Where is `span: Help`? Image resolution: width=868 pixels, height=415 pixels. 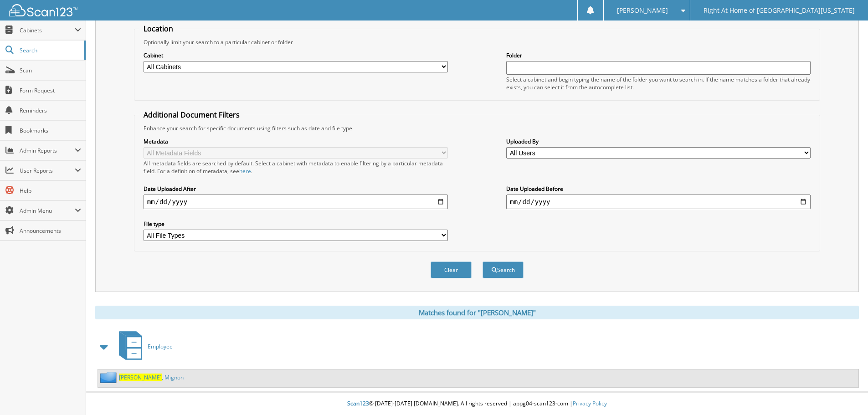 span: Help is located at coordinates (50, 190).